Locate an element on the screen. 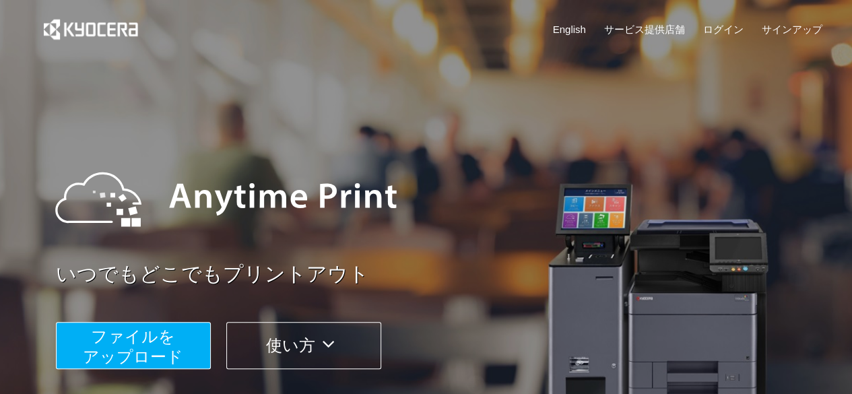 This screenshot has height=394, width=852. button: ファイルを​​アップロード is located at coordinates (133, 346).